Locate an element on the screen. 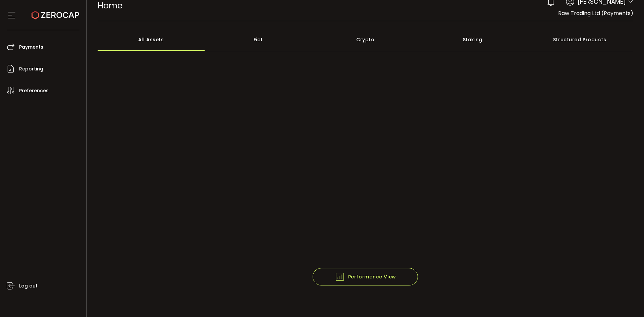 The height and width of the screenshot is (317, 644). div: Chat Widget is located at coordinates (605, 281).